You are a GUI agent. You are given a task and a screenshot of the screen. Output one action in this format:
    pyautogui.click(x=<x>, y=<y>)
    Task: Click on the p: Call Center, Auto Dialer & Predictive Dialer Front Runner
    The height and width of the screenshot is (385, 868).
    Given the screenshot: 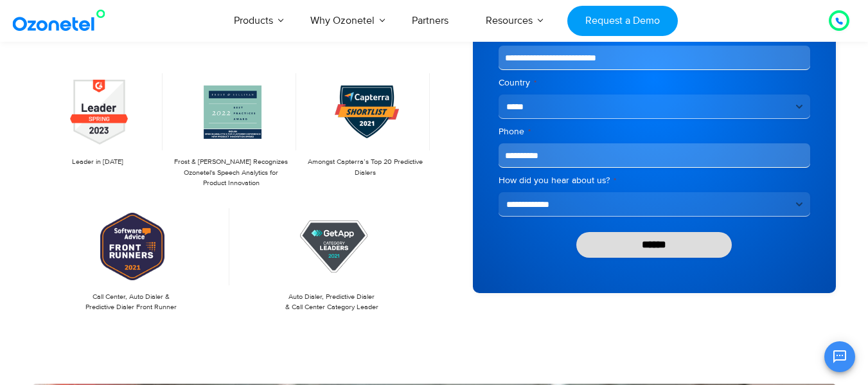 What is the action you would take?
    pyautogui.click(x=131, y=302)
    